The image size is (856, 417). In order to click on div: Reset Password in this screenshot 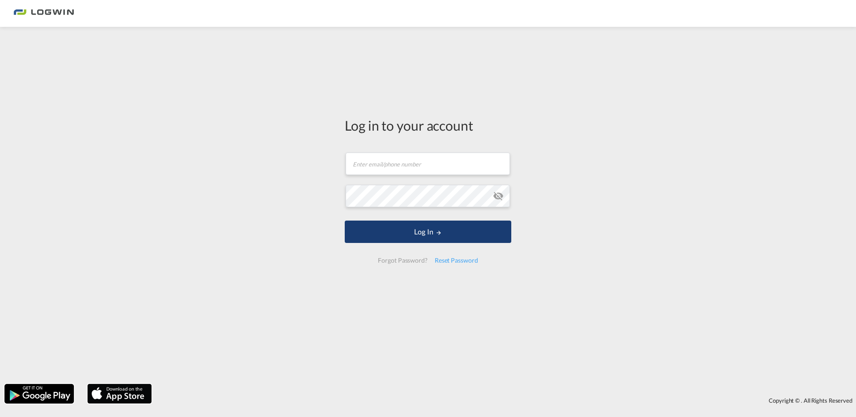, I will do `click(456, 261)`.